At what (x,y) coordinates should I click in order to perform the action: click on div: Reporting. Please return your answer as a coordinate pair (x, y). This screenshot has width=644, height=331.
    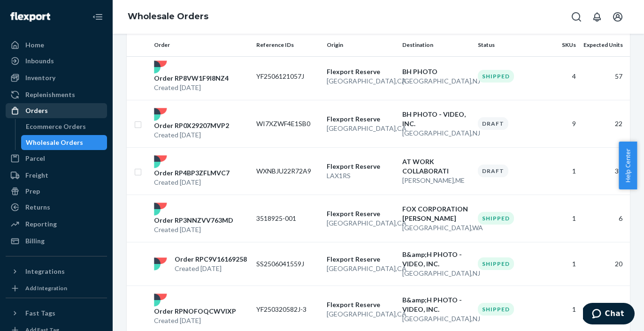
    Looking at the image, I should click on (40, 224).